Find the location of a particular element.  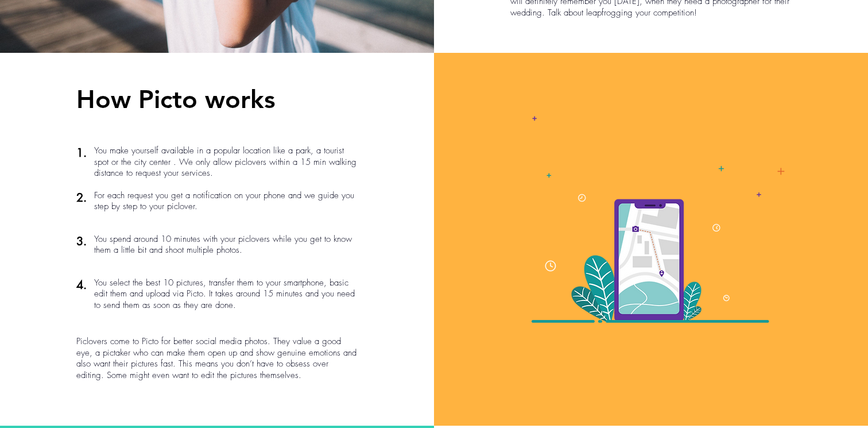

p: For each request you get a notification on your phone and we guide you step by step to your piclo... is located at coordinates (226, 201).